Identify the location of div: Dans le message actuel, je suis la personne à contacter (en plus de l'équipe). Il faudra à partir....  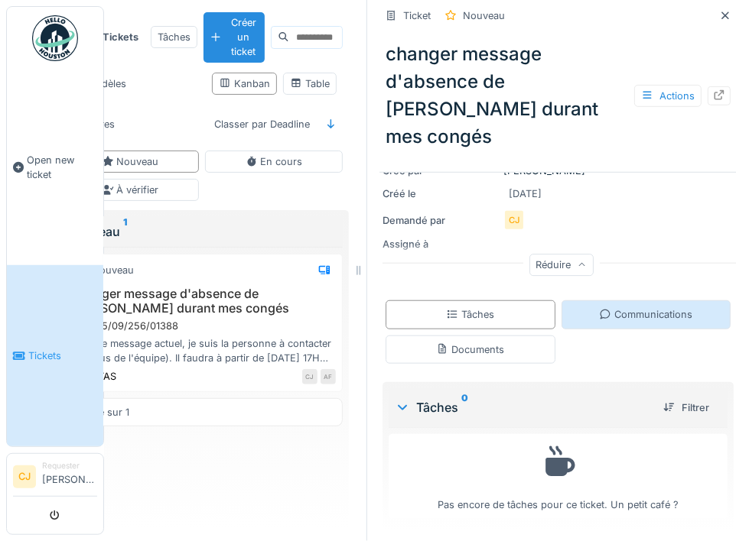
(202, 351).